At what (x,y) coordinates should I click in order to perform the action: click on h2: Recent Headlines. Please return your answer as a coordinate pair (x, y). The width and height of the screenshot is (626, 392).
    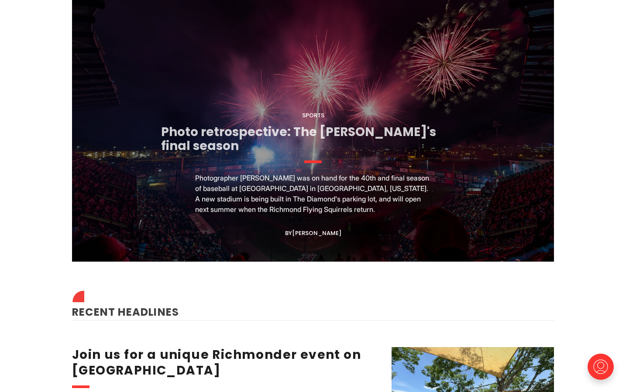
    Looking at the image, I should click on (313, 307).